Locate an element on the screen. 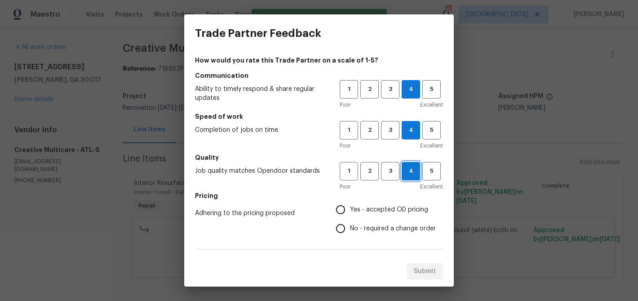 This screenshot has width=638, height=301. h5: Speed of work is located at coordinates (319, 116).